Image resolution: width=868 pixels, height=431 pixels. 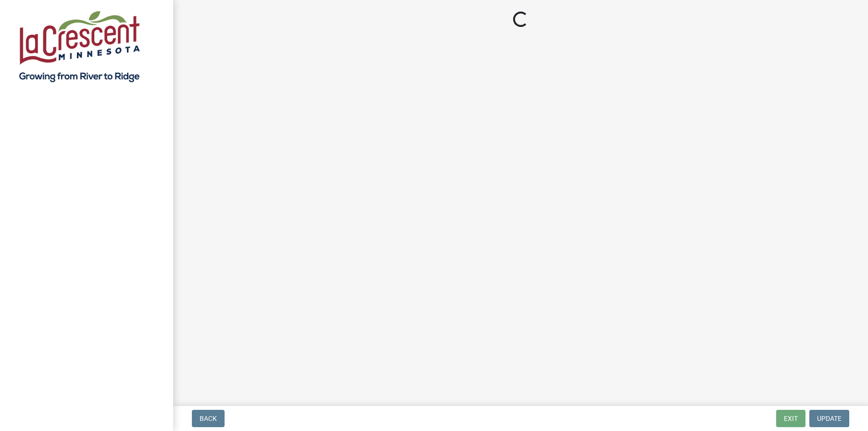 I want to click on span: Update, so click(x=829, y=419).